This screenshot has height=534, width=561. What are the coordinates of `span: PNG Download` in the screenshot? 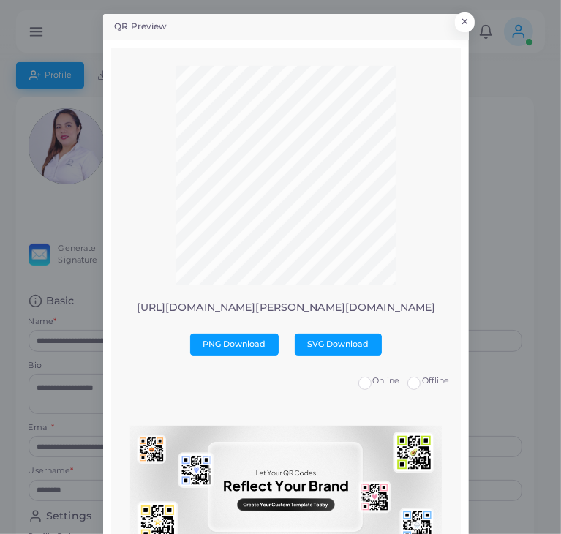 It's located at (235, 344).